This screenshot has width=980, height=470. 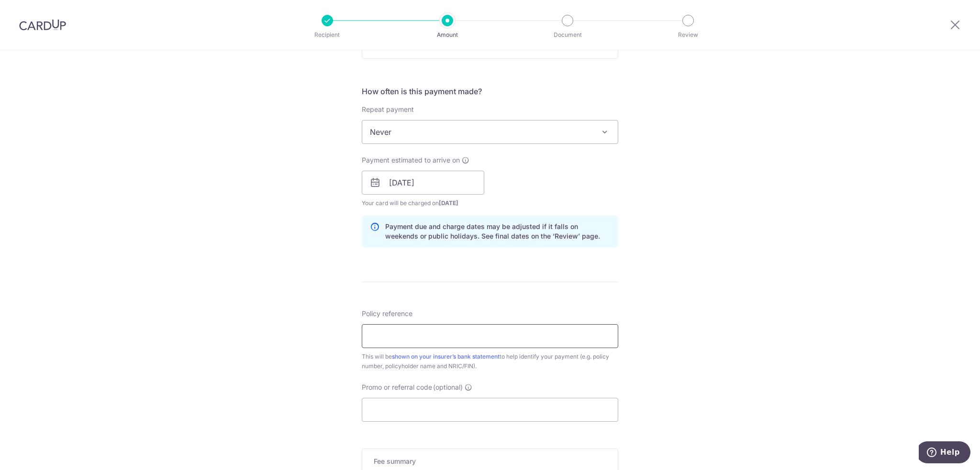 I want to click on h5: Fee summary, so click(x=490, y=461).